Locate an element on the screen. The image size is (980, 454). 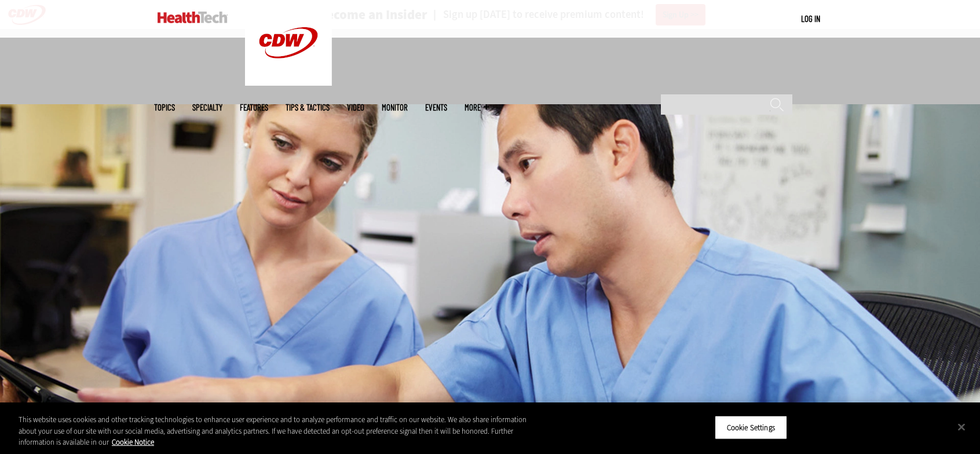
div: User menu is located at coordinates (811, 19).